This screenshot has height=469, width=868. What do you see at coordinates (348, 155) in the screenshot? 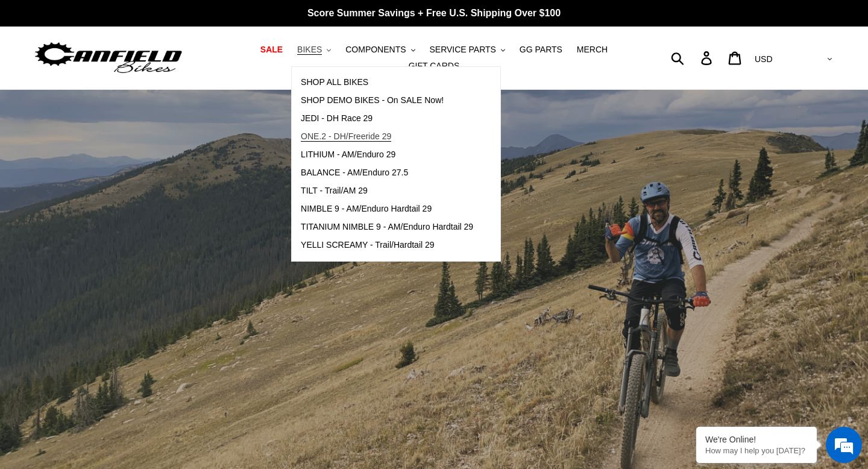
I see `span: LITHIUM - AM/Enduro 29` at bounding box center [348, 155].